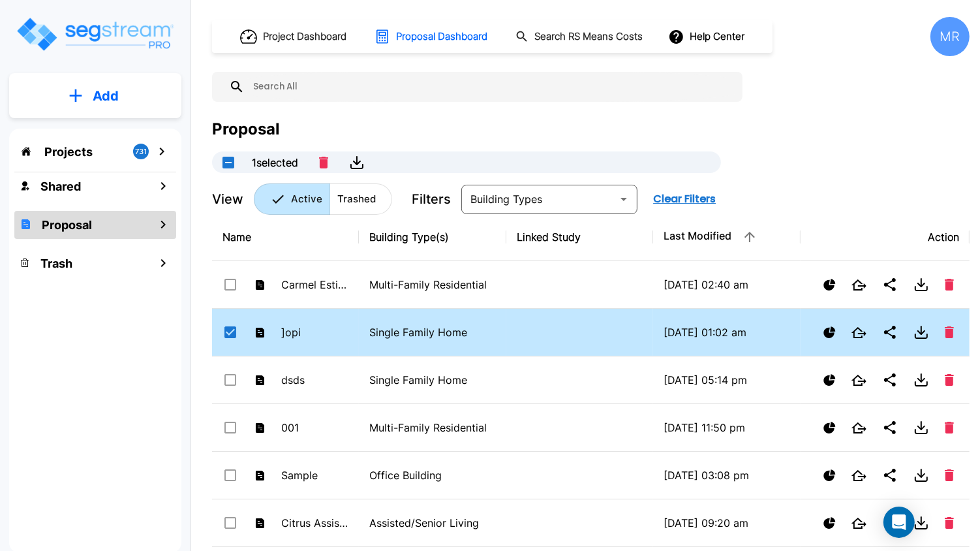 The image size is (980, 551). Describe the element at coordinates (322, 199) in the screenshot. I see `div: Platform` at that location.